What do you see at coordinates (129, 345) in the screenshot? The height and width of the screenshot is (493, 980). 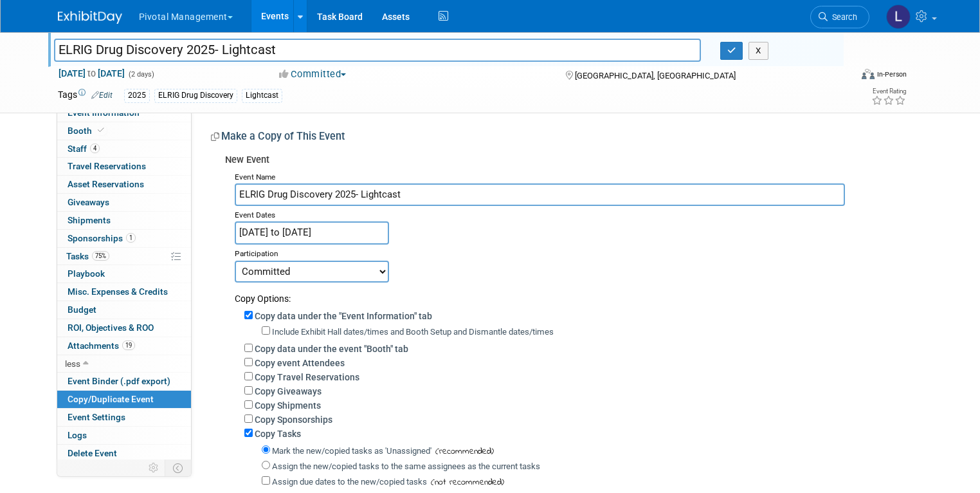 I see `span: 19` at bounding box center [129, 345].